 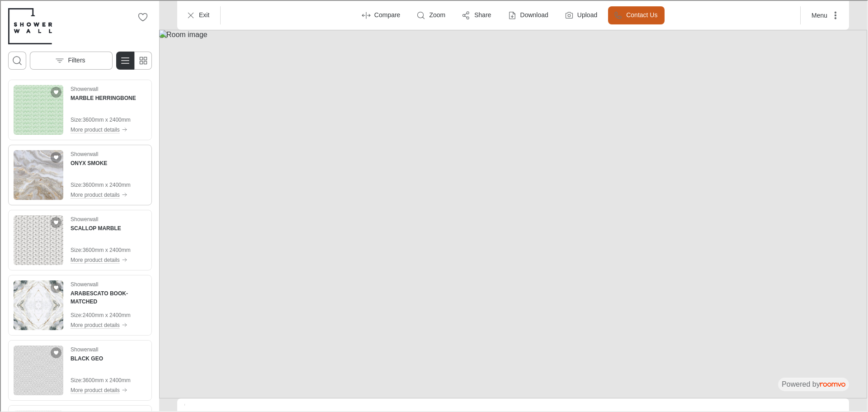 What do you see at coordinates (198, 15) in the screenshot?
I see `button: Exit` at bounding box center [198, 15].